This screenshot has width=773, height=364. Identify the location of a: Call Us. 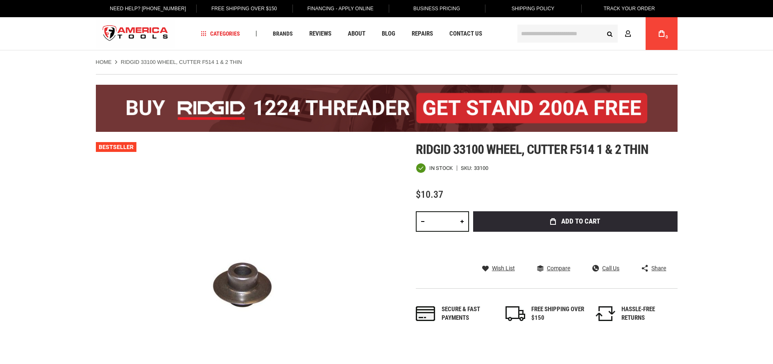
(606, 268).